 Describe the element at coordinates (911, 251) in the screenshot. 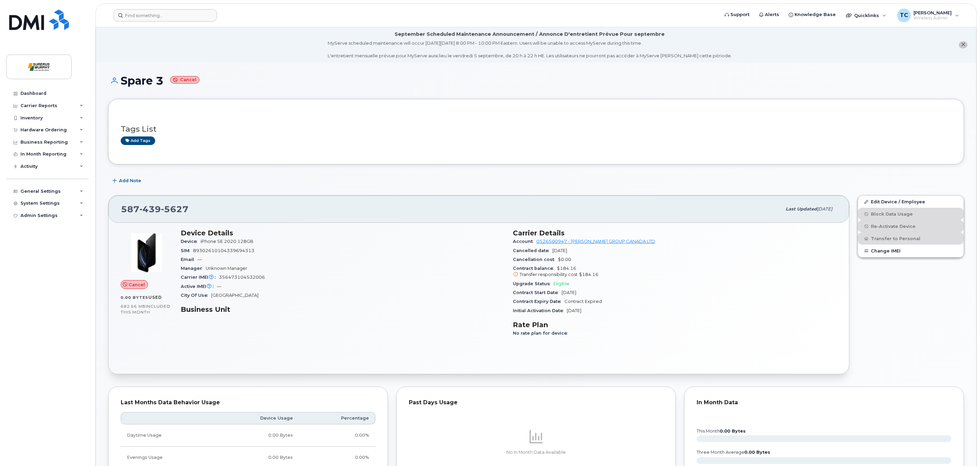

I see `button: Change IMEI` at that location.